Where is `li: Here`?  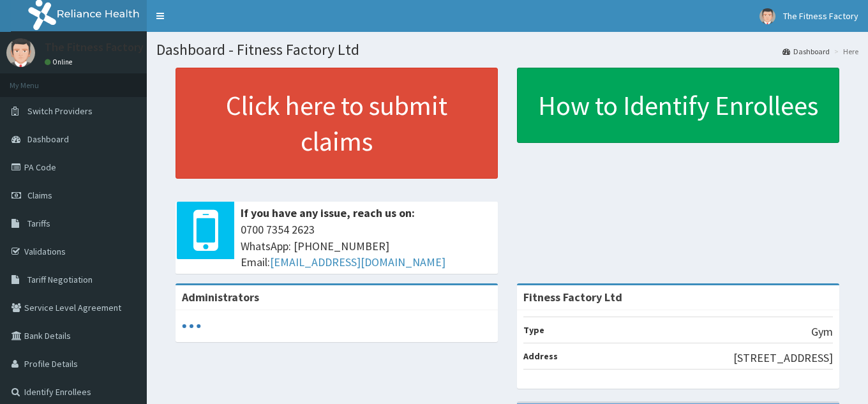 li: Here is located at coordinates (845, 51).